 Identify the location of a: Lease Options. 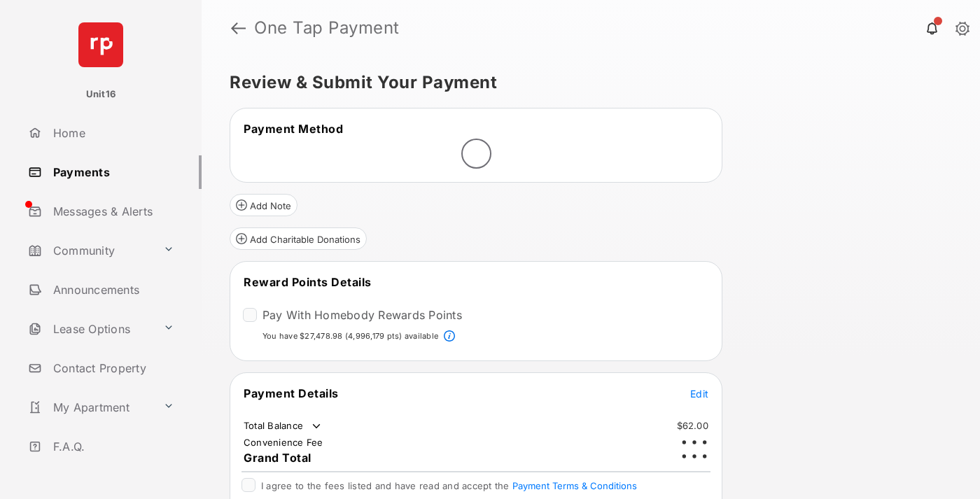
(90, 329).